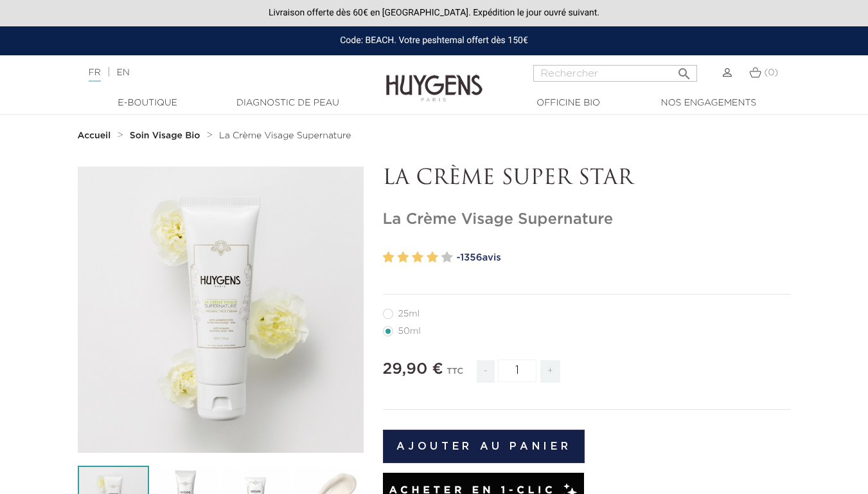 The image size is (868, 494). I want to click on p: LA CRÈME SUPER STAR, so click(587, 178).